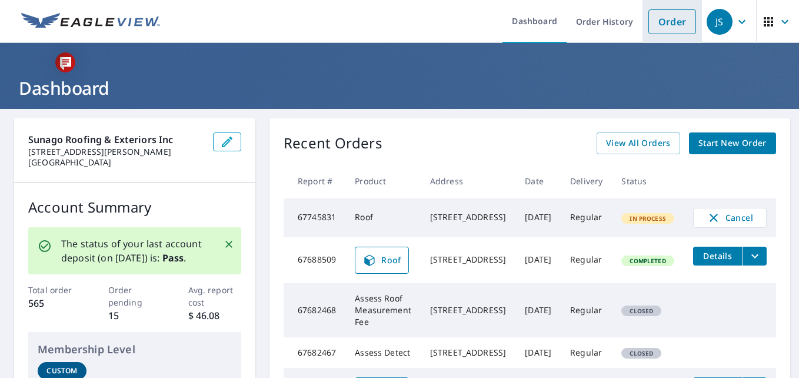  Describe the element at coordinates (672, 22) in the screenshot. I see `a: Order` at that location.